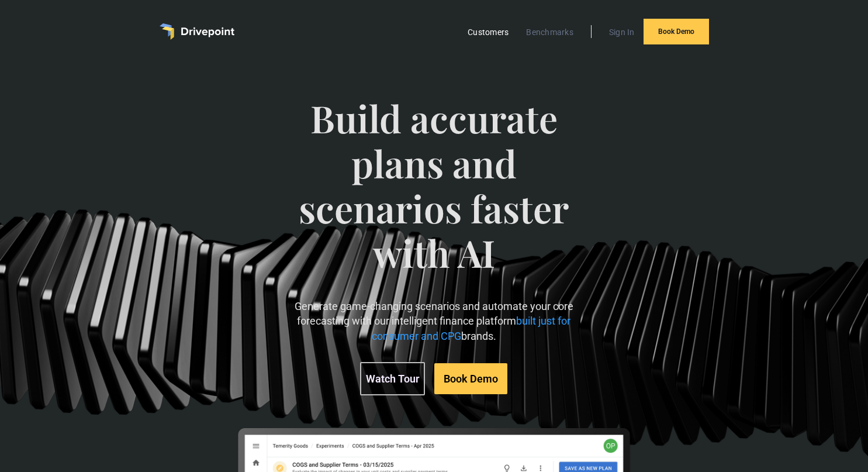 The image size is (868, 472). I want to click on a: Watch Tour, so click(392, 378).